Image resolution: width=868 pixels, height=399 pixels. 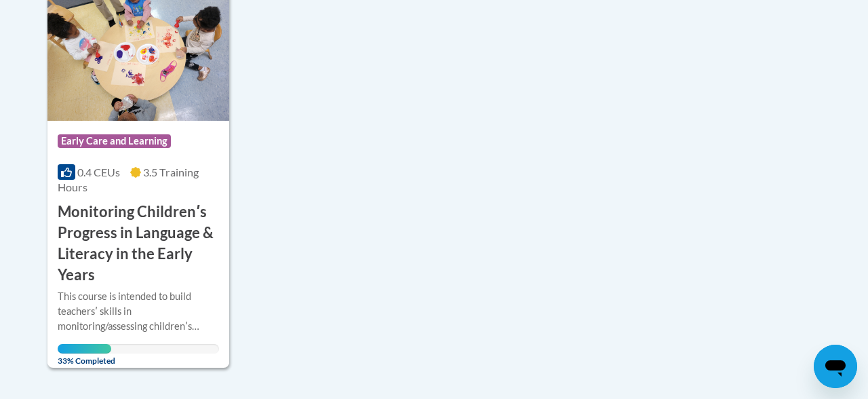 What do you see at coordinates (138, 312) in the screenshot?
I see `div: This course is intended to build teachersʹ skills in monitoring/assessing childrenʹs developmenta...` at bounding box center [138, 312].